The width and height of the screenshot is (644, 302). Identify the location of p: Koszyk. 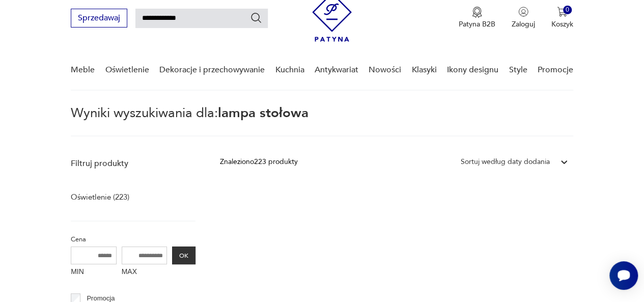
(562, 24).